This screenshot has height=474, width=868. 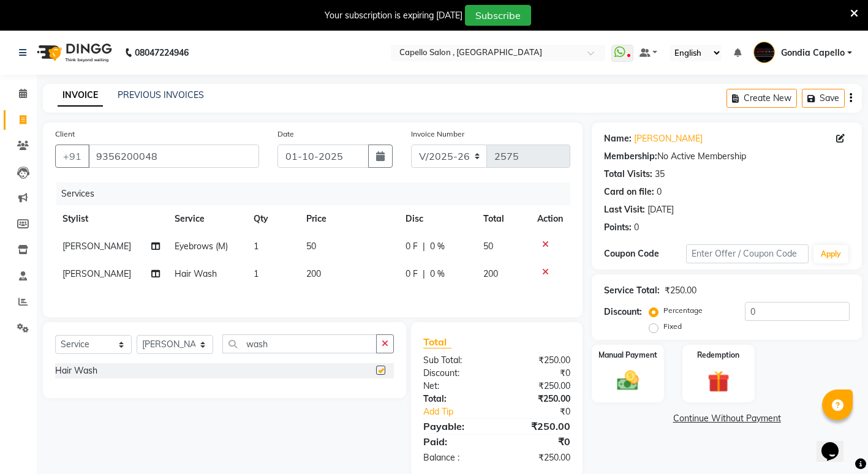 I want to click on div: Hair Wash, so click(x=76, y=371).